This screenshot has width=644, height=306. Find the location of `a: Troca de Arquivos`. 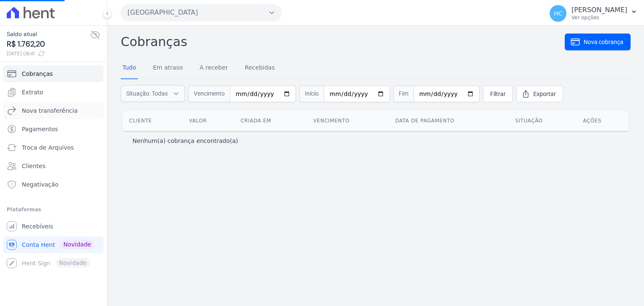

a: Troca de Arquivos is located at coordinates (53, 147).